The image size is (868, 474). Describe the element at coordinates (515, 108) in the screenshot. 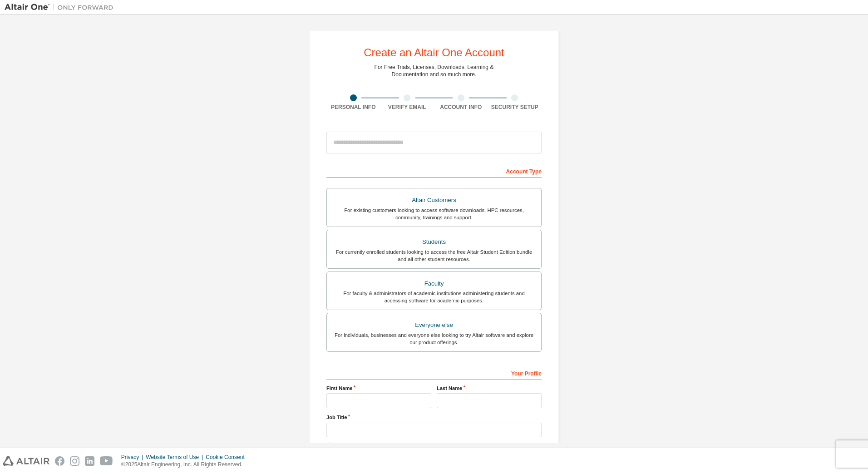

I see `div: Security Setup` at that location.